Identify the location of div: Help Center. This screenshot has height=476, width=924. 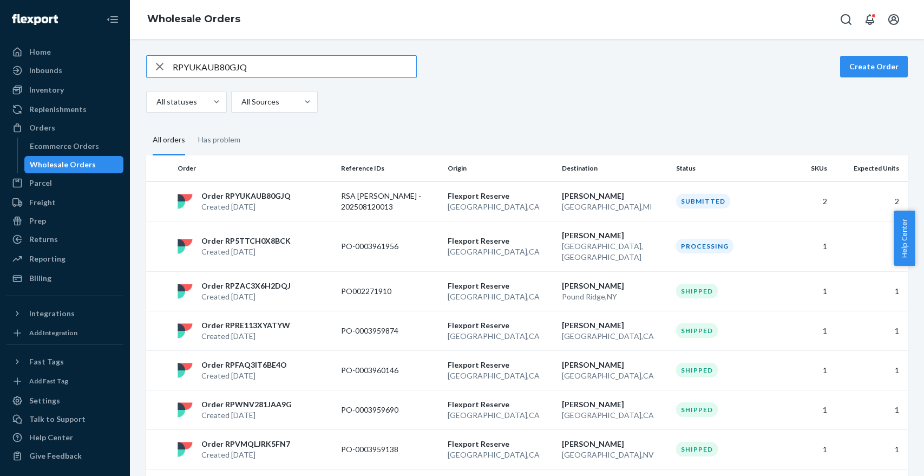
(51, 437).